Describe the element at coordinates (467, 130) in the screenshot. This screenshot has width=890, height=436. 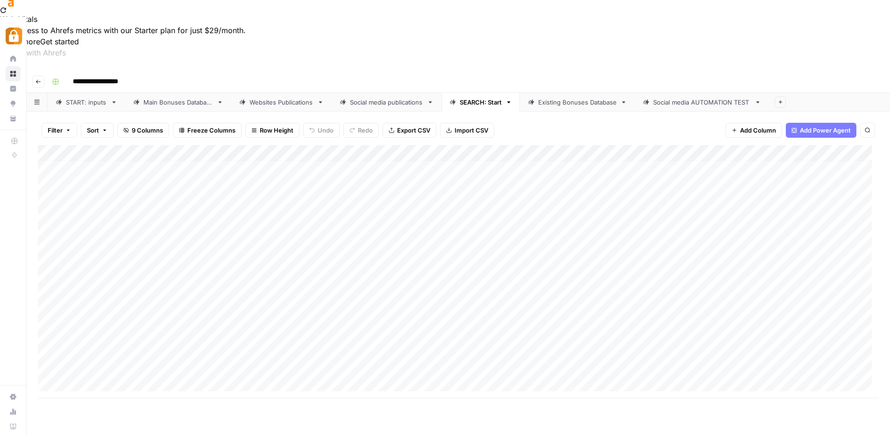
I see `button: Import CSV` at that location.